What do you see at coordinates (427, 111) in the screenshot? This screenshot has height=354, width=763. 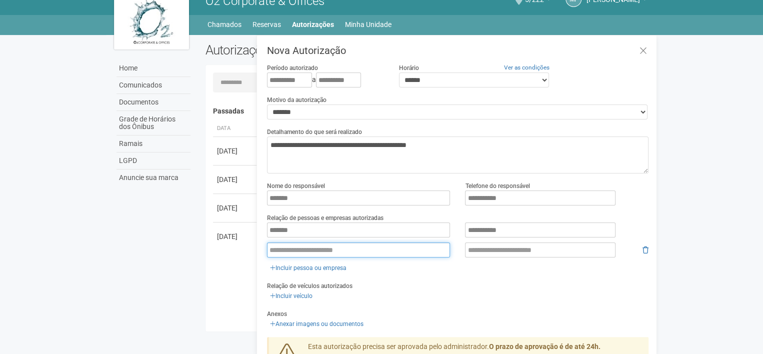 I see `h4: Passadas` at bounding box center [427, 111].